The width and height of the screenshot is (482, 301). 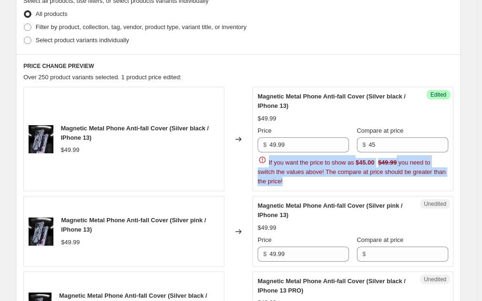 What do you see at coordinates (332, 285) in the screenshot?
I see `span: Magnetic Metal Phone Anti-fall Cover (Silver black / IPhone 13 PRO)` at bounding box center [332, 285].